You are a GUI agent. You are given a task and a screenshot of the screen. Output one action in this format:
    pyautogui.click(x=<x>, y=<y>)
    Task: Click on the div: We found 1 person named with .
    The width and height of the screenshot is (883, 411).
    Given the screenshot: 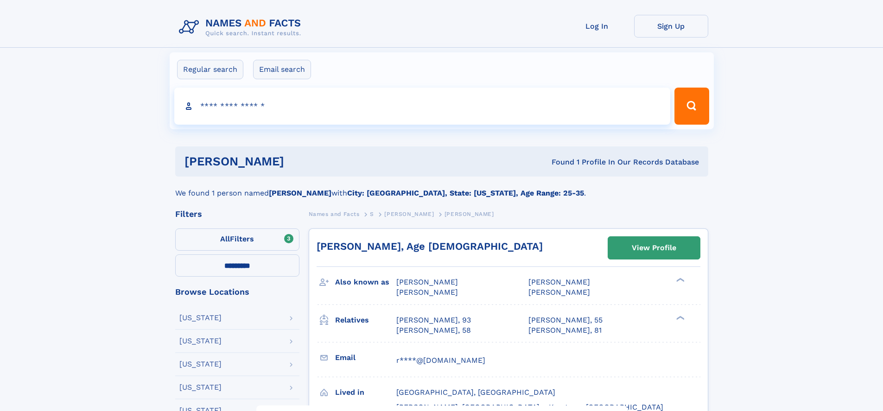 What is the action you would take?
    pyautogui.click(x=441, y=188)
    